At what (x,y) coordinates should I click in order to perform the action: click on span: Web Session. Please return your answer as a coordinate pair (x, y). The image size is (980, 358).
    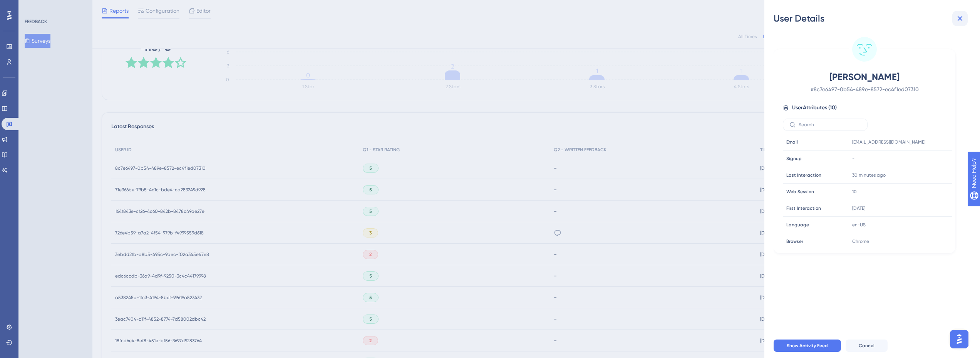
    Looking at the image, I should click on (801, 192).